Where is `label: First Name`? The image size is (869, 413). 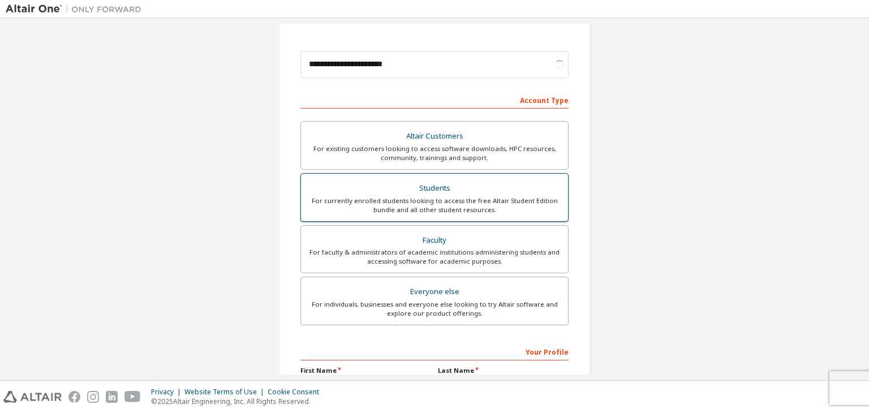
label: First Name is located at coordinates (365, 370).